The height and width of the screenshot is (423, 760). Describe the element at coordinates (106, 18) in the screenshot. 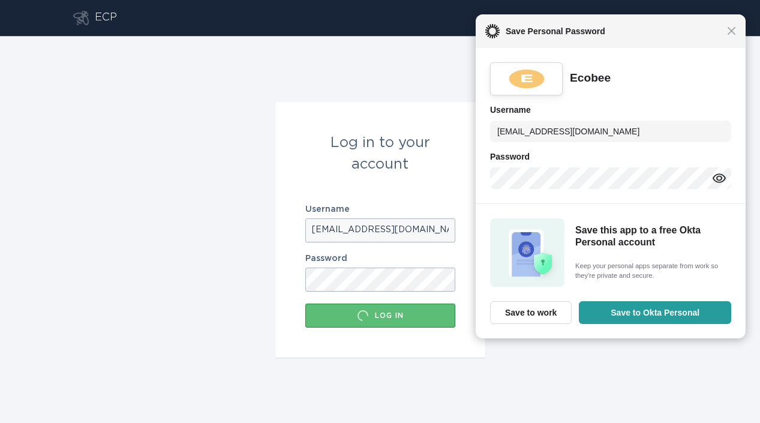

I see `div: ECP` at that location.